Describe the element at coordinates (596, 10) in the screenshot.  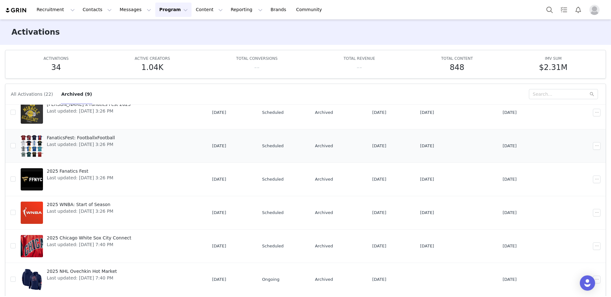
I see `button: Profile` at that location.